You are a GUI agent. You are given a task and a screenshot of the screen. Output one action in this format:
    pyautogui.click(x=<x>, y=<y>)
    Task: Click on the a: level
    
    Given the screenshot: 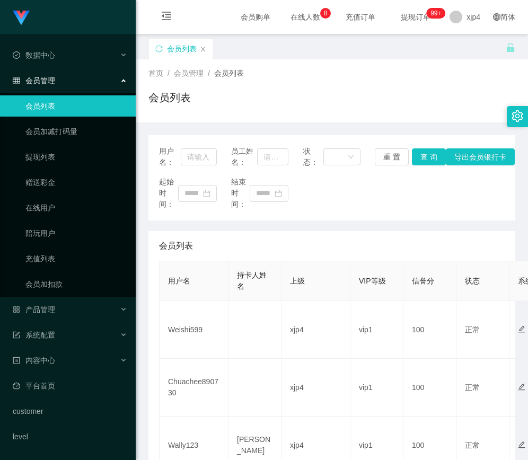 What is the action you would take?
    pyautogui.click(x=70, y=437)
    